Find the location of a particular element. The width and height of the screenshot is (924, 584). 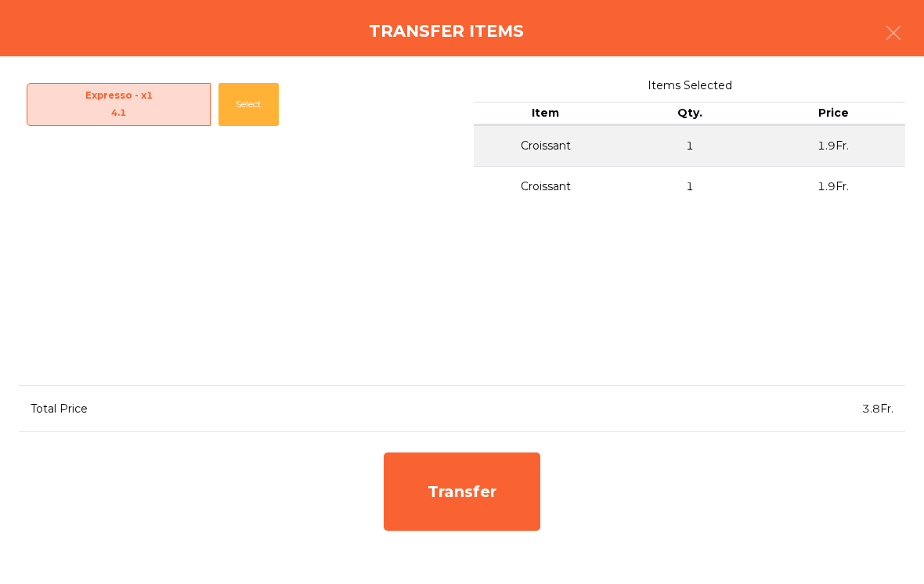

span: 3.8Fr. is located at coordinates (878, 409).